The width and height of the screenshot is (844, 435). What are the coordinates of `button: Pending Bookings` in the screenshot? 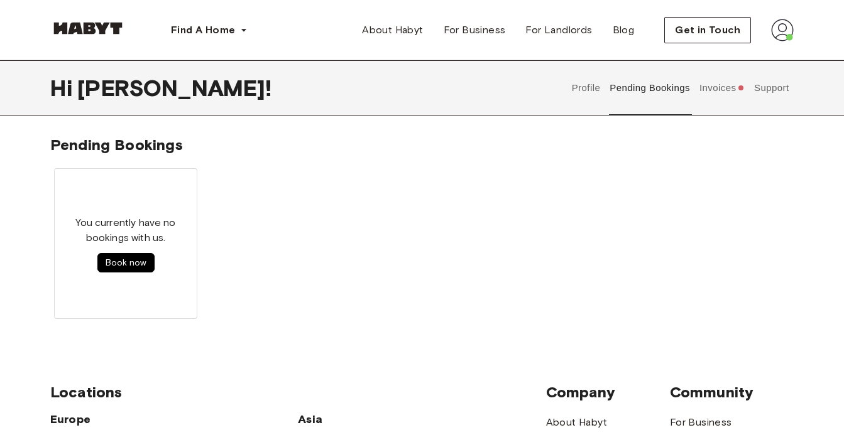 It's located at (650, 88).